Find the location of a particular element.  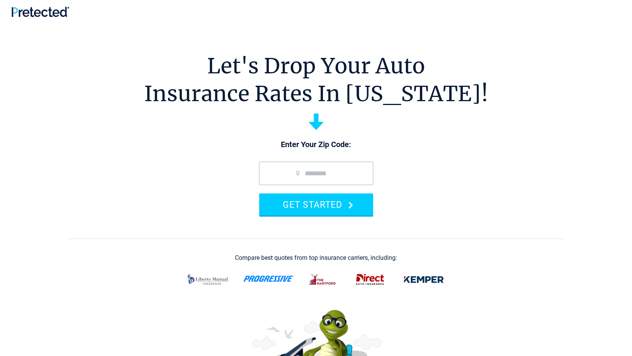

p: Enter Your Zip Code: is located at coordinates (316, 145).